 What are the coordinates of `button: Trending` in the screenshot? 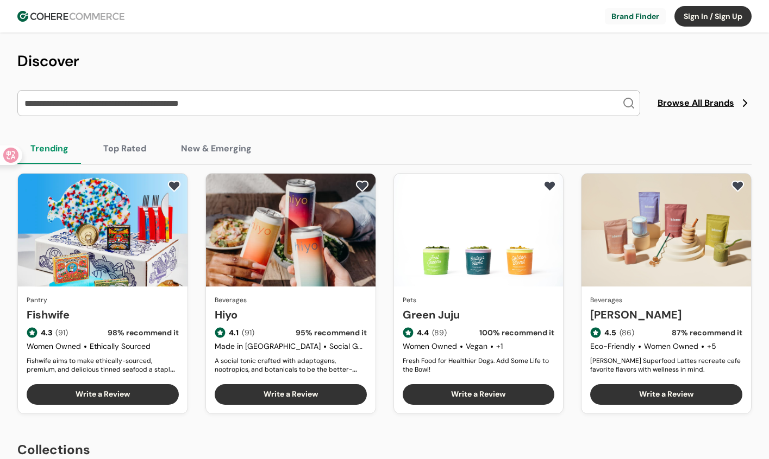 It's located at (49, 149).